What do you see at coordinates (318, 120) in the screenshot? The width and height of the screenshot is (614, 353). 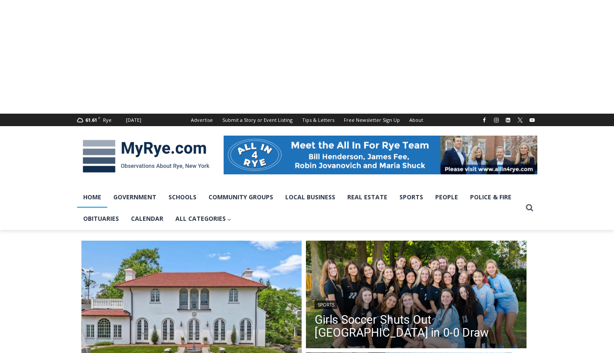 I see `a: Tips & Letters` at bounding box center [318, 120].